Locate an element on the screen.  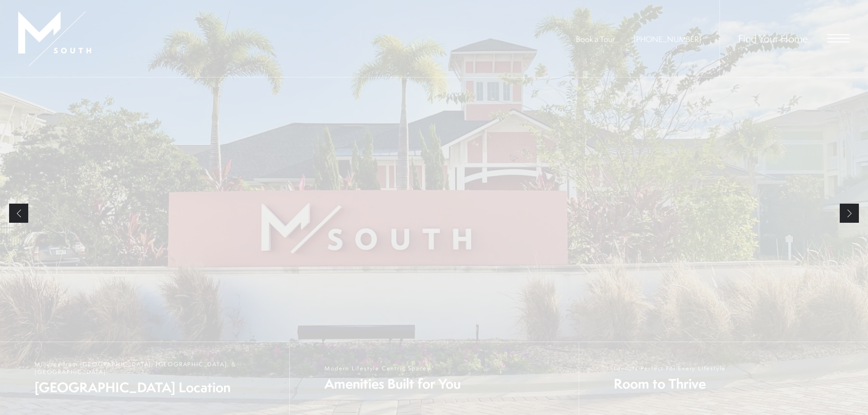
span: Amenities Built for You is located at coordinates (392, 383).